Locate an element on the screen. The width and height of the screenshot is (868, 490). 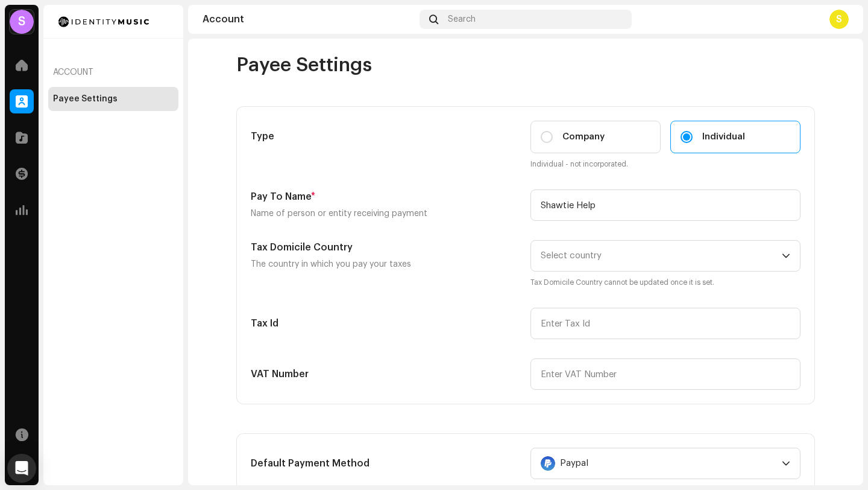
h5: Tax Id is located at coordinates (386, 323).